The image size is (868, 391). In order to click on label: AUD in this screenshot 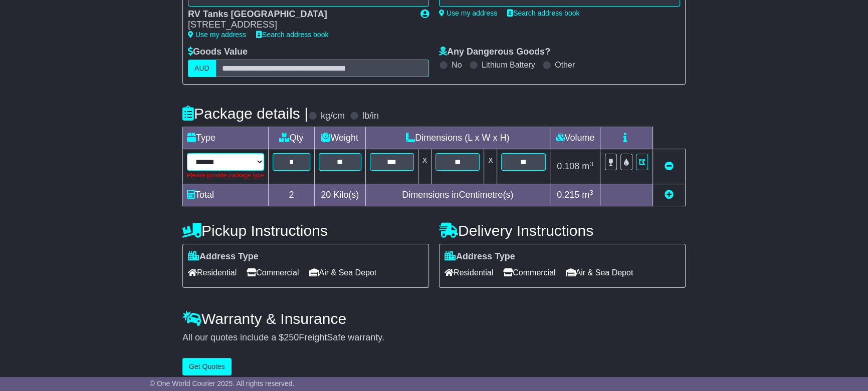, I will do `click(202, 68)`.